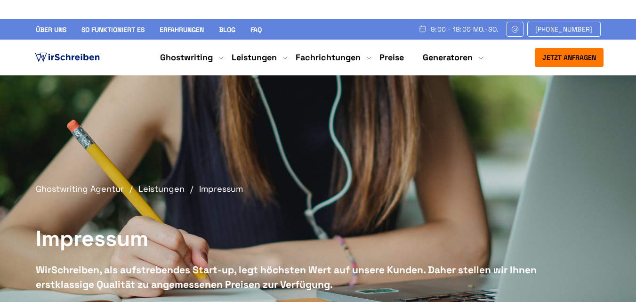  What do you see at coordinates (186, 57) in the screenshot?
I see `a: Ghostwriting` at bounding box center [186, 57].